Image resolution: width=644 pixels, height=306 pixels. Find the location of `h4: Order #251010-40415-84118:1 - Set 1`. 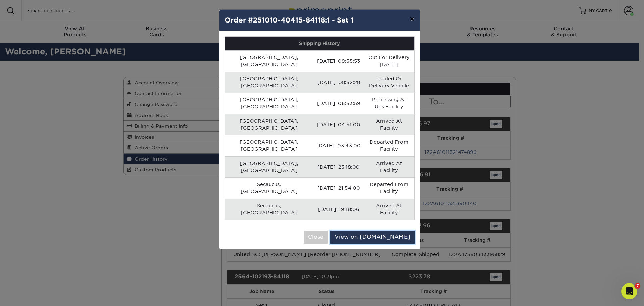

h4: Order #251010-40415-84118:1 - Set 1 is located at coordinates (320, 20).